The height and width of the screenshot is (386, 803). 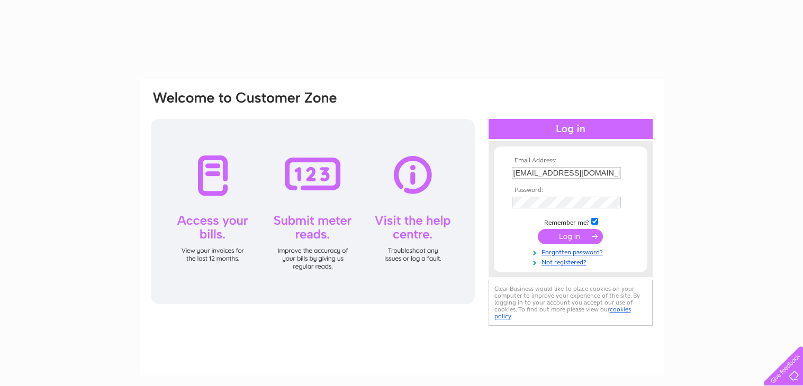 What do you see at coordinates (571, 251) in the screenshot?
I see `a: Forgotten password?` at bounding box center [571, 251].